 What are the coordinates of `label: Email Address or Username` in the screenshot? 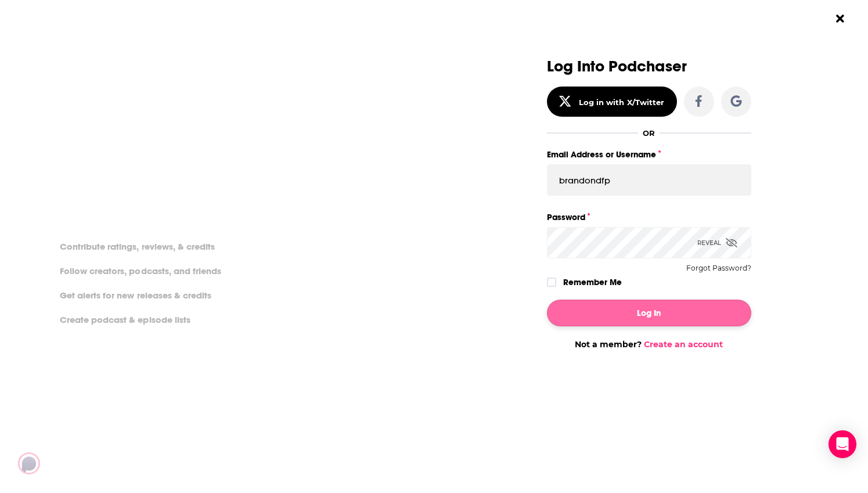 It's located at (649, 154).